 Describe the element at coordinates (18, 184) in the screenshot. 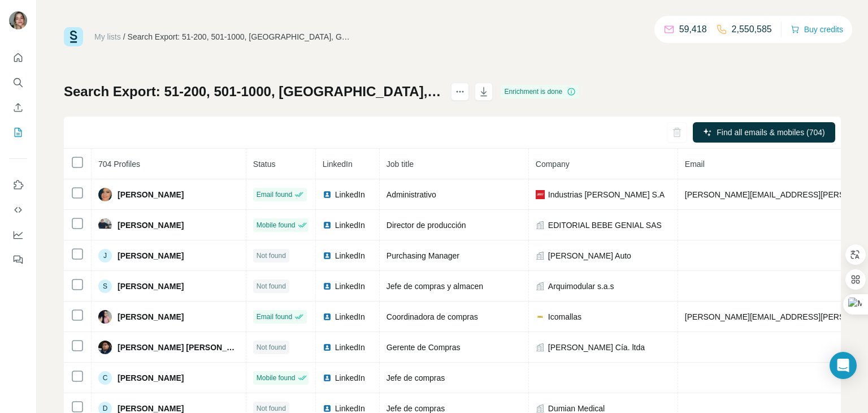

I see `button: Use Surfe on LinkedIn` at that location.